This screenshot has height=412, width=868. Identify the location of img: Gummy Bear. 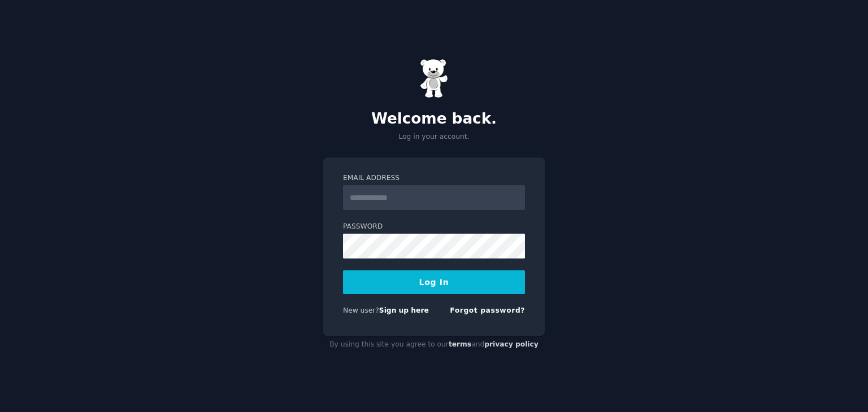
(434, 78).